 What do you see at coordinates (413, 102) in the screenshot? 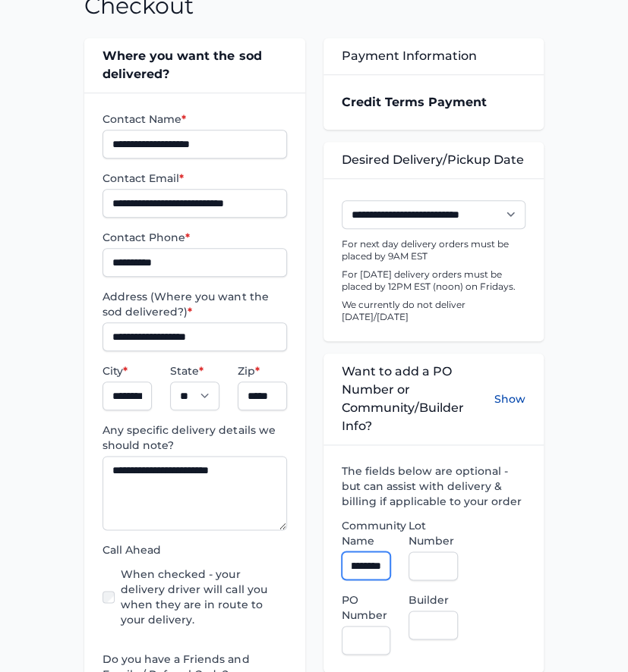
I see `strong: Credit Terms Payment` at bounding box center [413, 102].